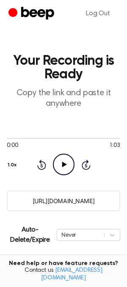 Image resolution: width=127 pixels, height=287 pixels. What do you see at coordinates (98, 14) in the screenshot?
I see `a: Log Out` at bounding box center [98, 14].